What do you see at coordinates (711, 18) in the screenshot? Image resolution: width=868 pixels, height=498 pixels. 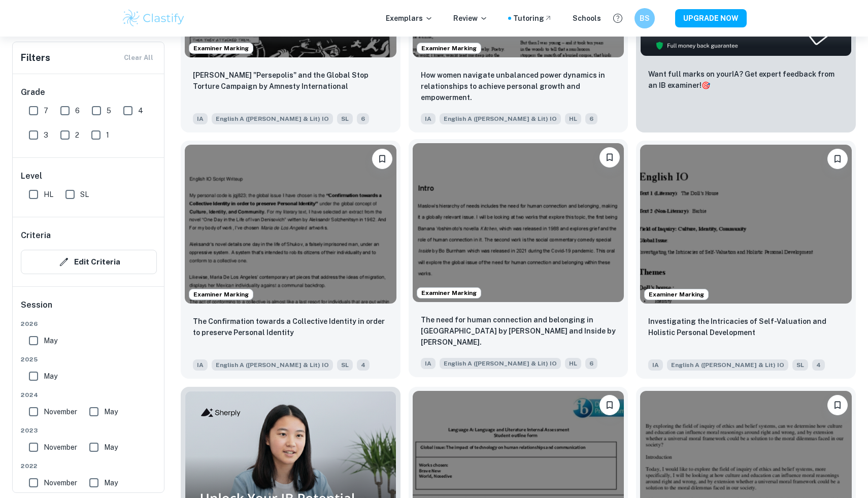 I see `button: UPGRADE NOW` at bounding box center [711, 18].